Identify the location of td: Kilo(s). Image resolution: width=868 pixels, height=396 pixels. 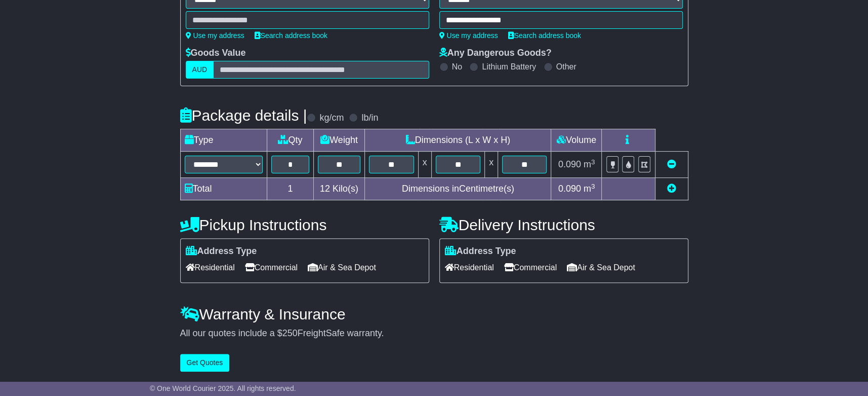
(339, 189).